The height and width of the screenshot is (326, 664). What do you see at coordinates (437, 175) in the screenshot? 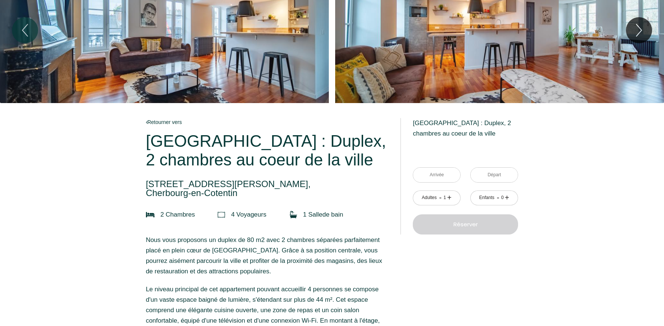
I see `input: Arrivée` at bounding box center [437, 175].